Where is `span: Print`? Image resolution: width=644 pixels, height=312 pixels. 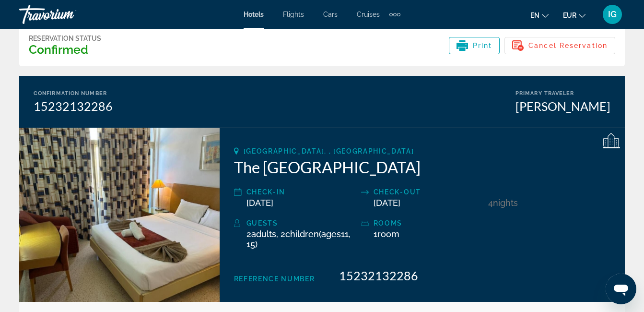 span: Print is located at coordinates (482, 46).